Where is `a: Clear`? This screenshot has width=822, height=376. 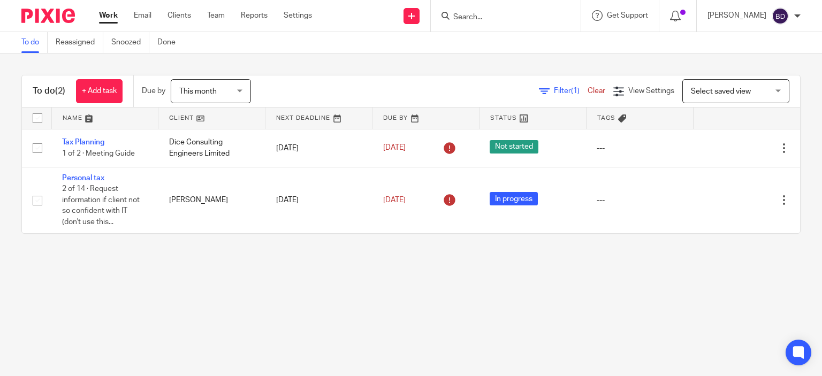 a: Clear is located at coordinates (596, 91).